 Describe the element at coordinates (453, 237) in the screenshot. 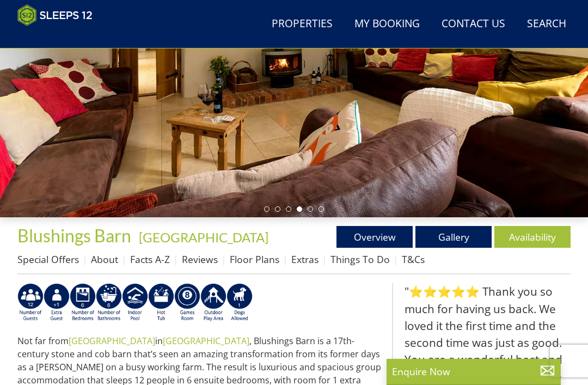

I see `a: Gallery` at that location.